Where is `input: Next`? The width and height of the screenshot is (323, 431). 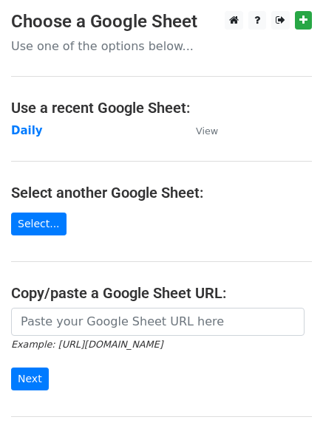
input: Next is located at coordinates (30, 379).